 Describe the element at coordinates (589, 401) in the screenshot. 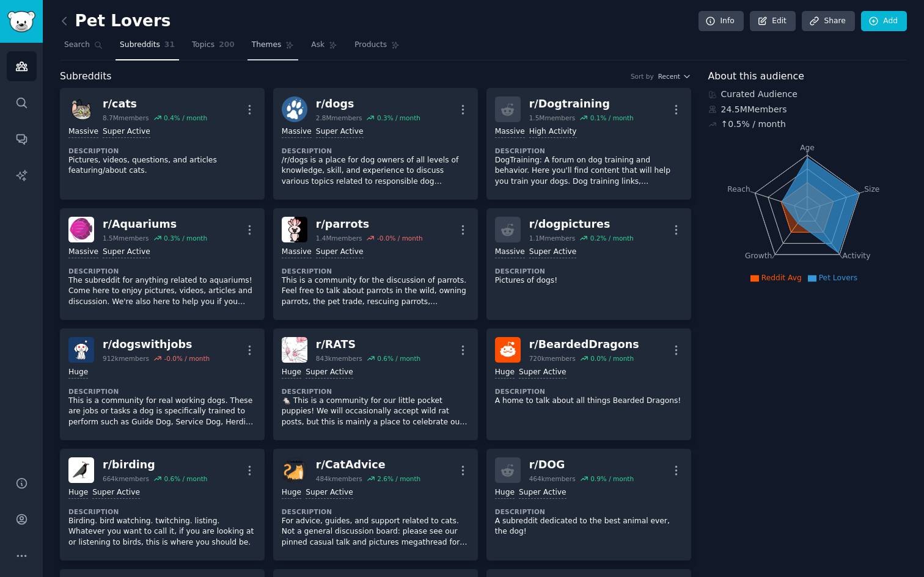

I see `p: A home to talk about all things Bearded Dragons!` at that location.